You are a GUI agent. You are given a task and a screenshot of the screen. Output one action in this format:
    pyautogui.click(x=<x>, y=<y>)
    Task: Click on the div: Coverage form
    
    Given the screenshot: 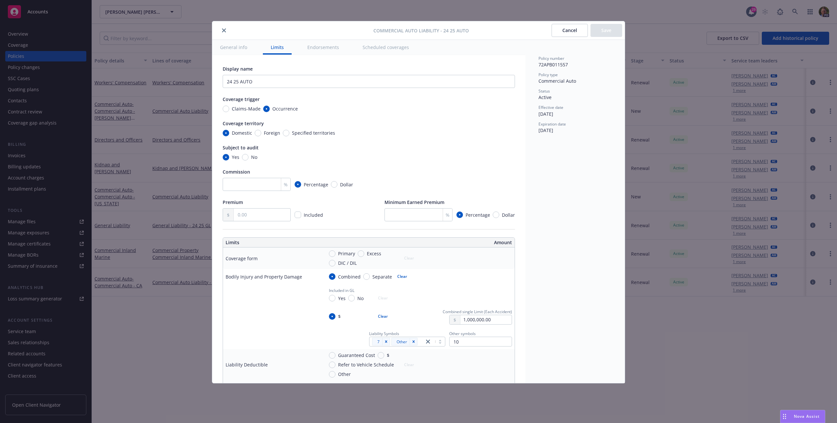 What is the action you would take?
    pyautogui.click(x=242, y=258)
    